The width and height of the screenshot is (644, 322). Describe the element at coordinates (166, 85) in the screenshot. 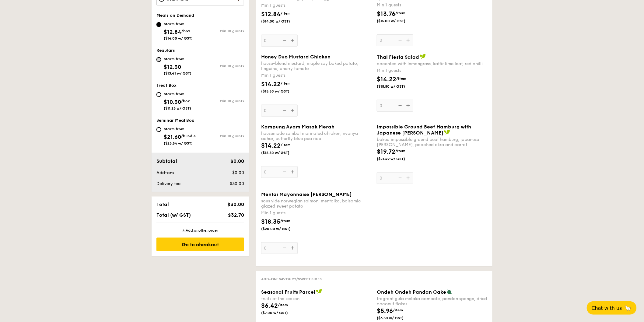

I see `span: Treat Box` at that location.